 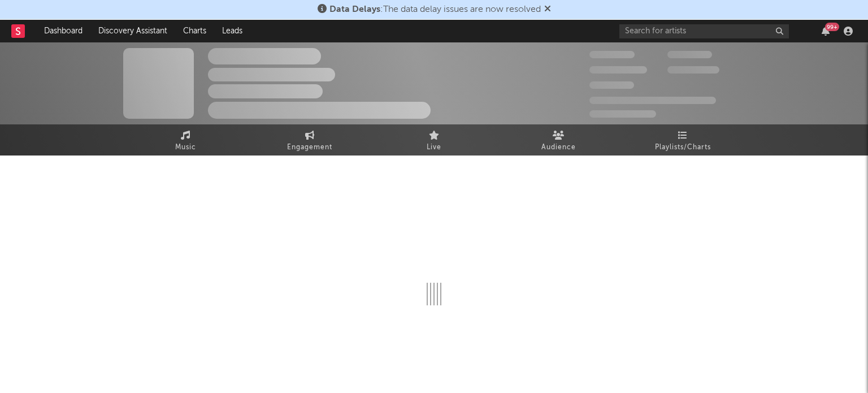 What do you see at coordinates (612, 54) in the screenshot?
I see `span: 300.000` at bounding box center [612, 54].